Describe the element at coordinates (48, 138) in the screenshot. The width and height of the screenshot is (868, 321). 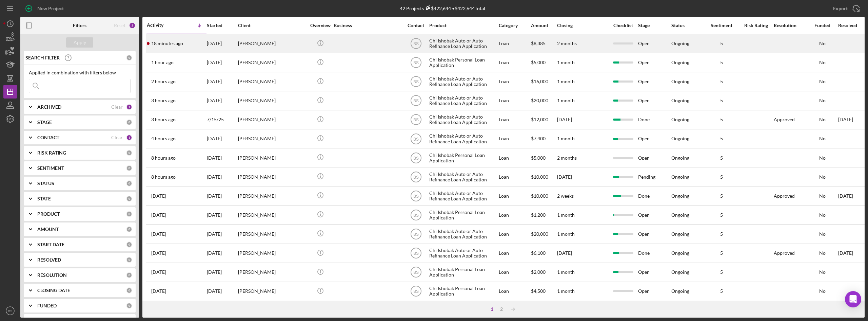
I see `b: CONTACT` at that location.